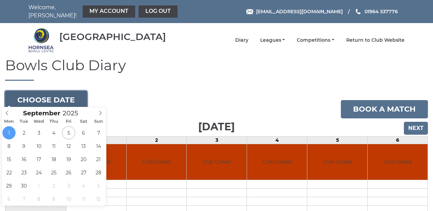  I want to click on span: September 11, 2025, so click(54, 146).